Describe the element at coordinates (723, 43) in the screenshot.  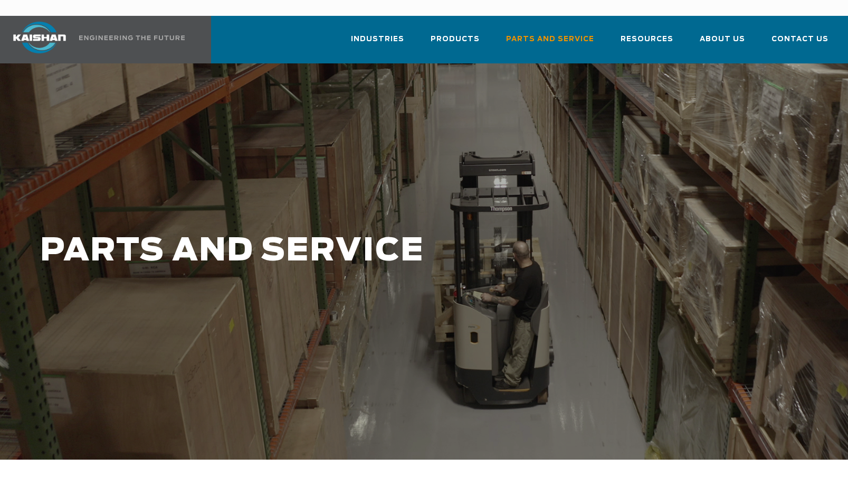
I see `a: About Us` at that location.